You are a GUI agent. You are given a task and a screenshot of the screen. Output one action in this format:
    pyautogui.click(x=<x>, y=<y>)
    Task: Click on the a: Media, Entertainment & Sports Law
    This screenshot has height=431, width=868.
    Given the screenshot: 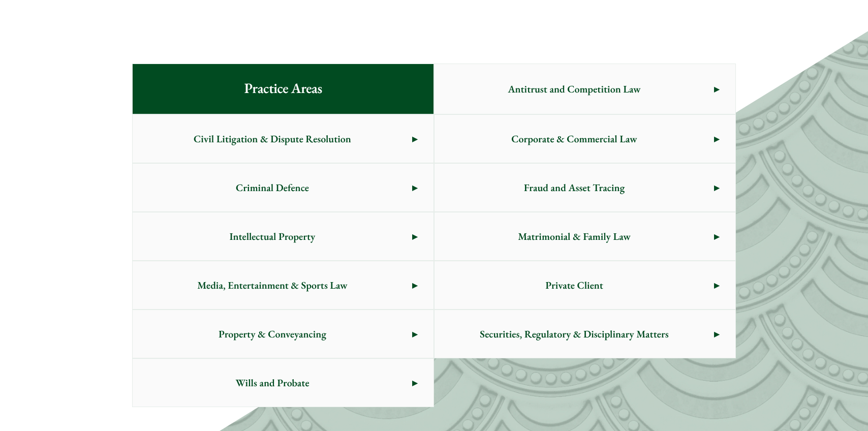 What is the action you would take?
    pyautogui.click(x=283, y=285)
    